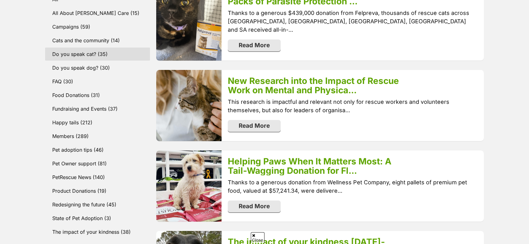 This screenshot has width=529, height=244. Describe the element at coordinates (189, 186) in the screenshot. I see `img: bwmf4nspiwh3vsrj0vkg.jpg` at that location.